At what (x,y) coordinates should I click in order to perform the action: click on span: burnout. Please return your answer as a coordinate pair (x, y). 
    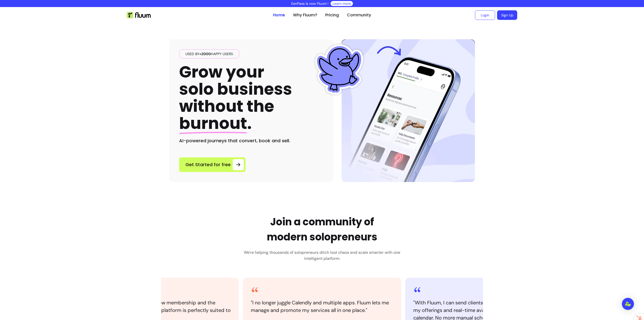
    Looking at the image, I should click on (213, 123).